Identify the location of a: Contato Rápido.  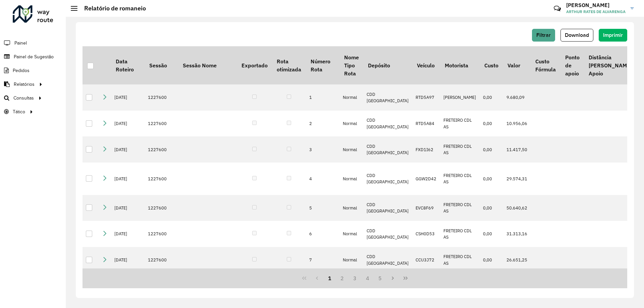
(557, 8).